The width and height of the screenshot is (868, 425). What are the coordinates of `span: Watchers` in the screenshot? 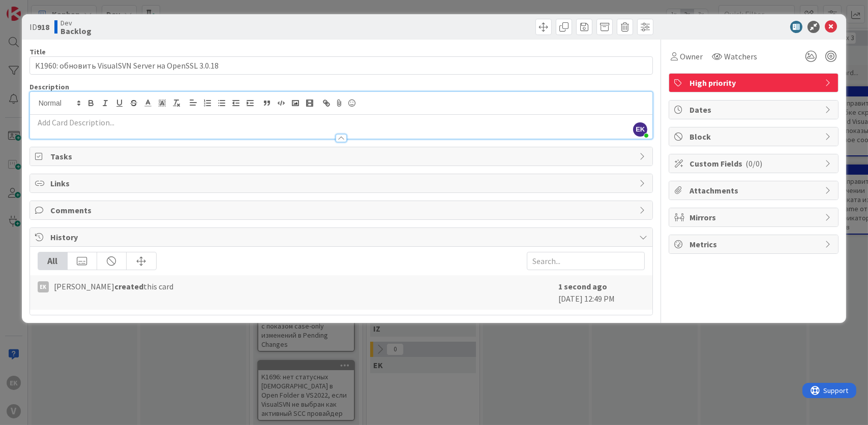 It's located at (740, 56).